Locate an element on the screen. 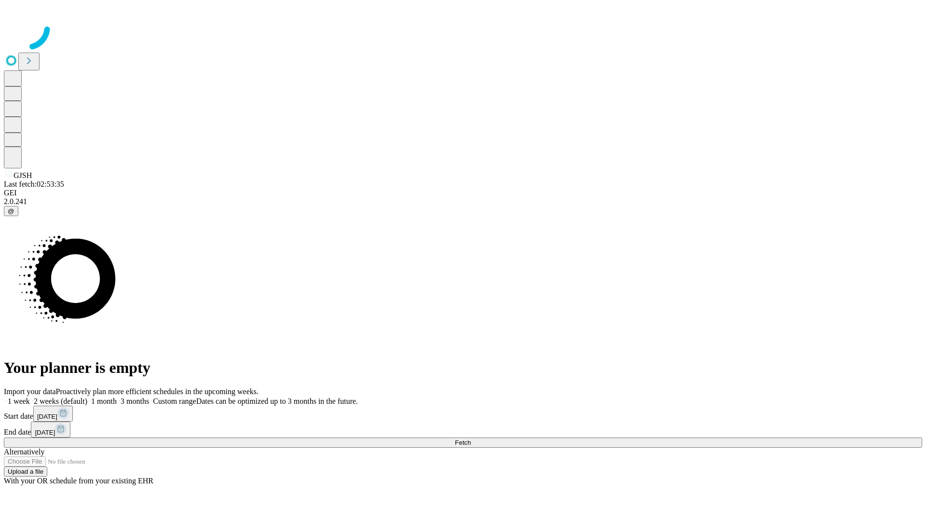 The height and width of the screenshot is (521, 926). span: Dates can be optimized up to 3 months in the future. is located at coordinates (277, 401).